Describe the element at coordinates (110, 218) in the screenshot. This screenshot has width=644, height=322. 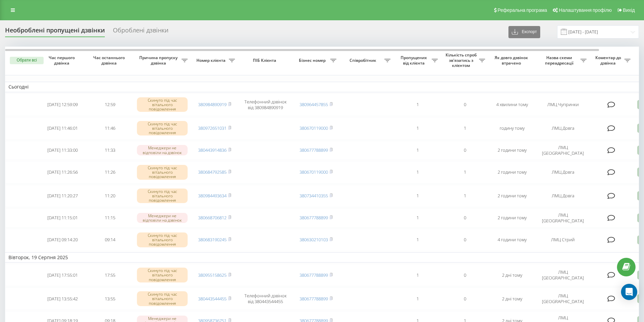
I see `td: 11:15` at that location.